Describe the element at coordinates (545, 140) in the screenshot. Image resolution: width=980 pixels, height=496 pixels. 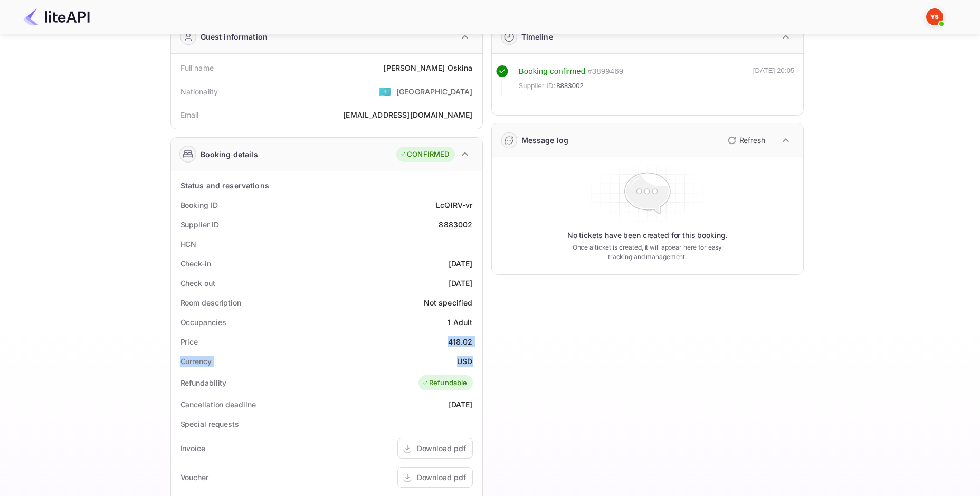
I see `div: Message log` at that location.